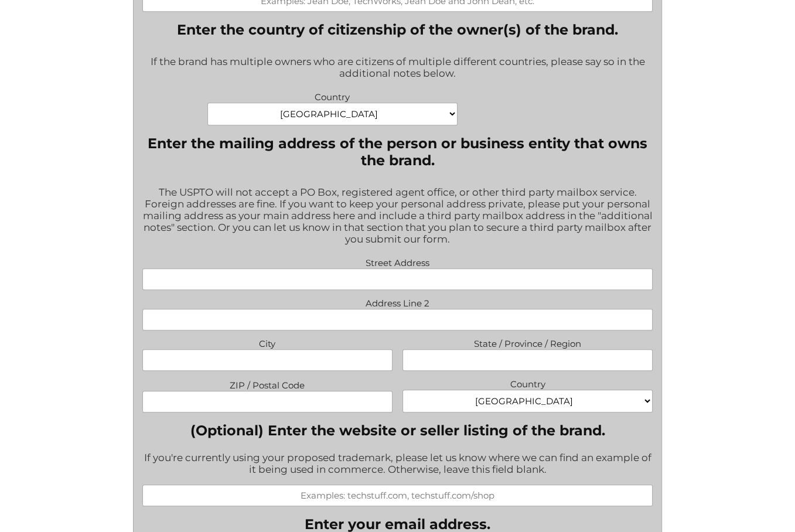 Image resolution: width=795 pixels, height=532 pixels. What do you see at coordinates (398, 152) in the screenshot?
I see `legend: Enter the mailing address of the person or business entity that owns the brand.` at bounding box center [398, 152].